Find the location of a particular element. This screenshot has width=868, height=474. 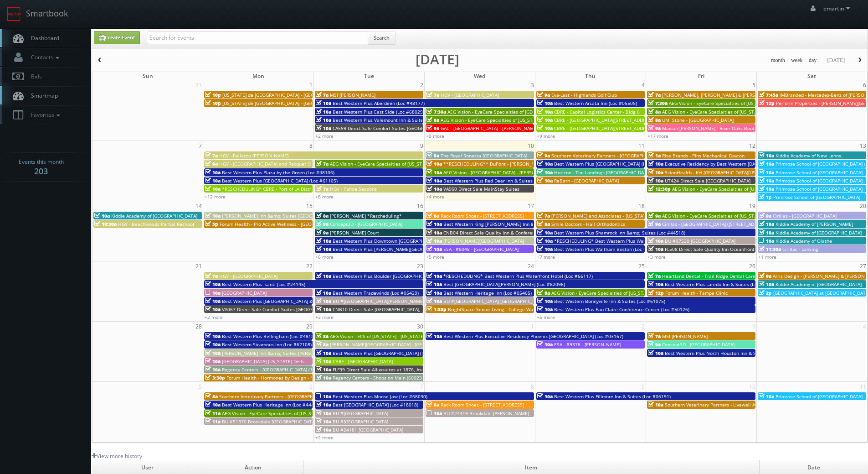

span: Smile Doctors - Hall Orthodontics is located at coordinates (588, 224).